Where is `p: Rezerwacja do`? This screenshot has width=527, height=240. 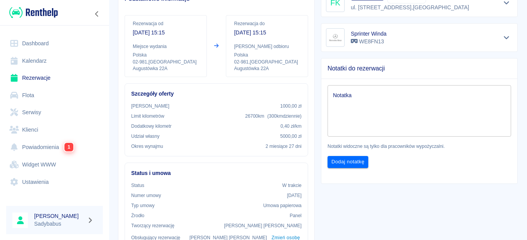 p: Rezerwacja do is located at coordinates (267, 24).